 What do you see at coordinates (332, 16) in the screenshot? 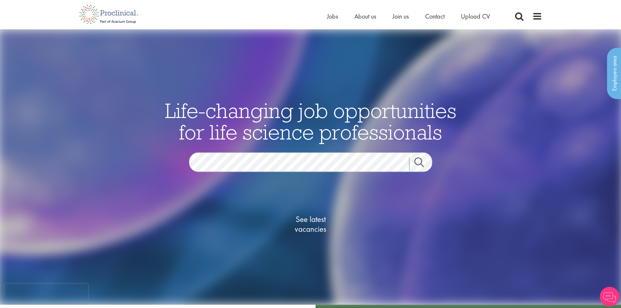
I see `a: Jobs` at bounding box center [332, 16].